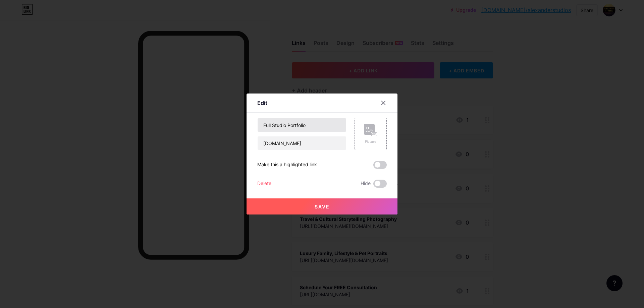  Describe the element at coordinates (287, 165) in the screenshot. I see `div: Make this a highlighted link` at that location.